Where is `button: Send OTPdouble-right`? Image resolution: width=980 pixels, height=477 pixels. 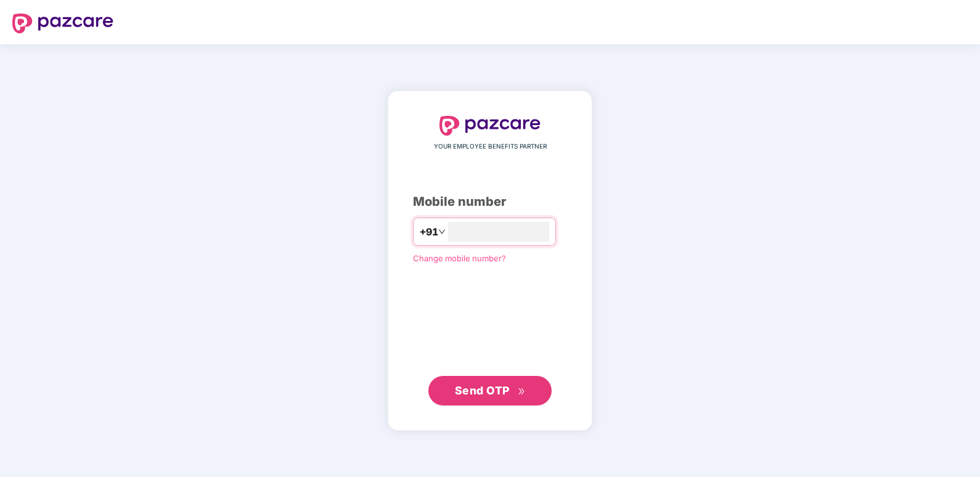 button: Send OTPdouble-right is located at coordinates (490, 390).